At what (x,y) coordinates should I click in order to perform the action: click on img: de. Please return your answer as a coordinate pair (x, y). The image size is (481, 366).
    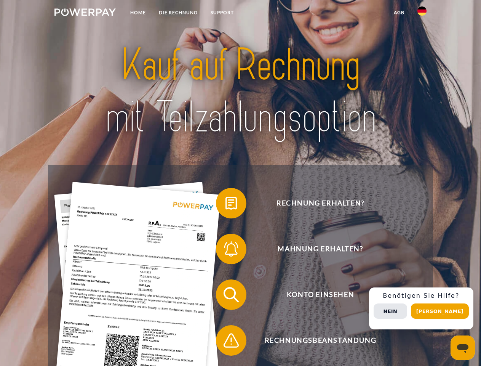
    Looking at the image, I should click on (422, 11).